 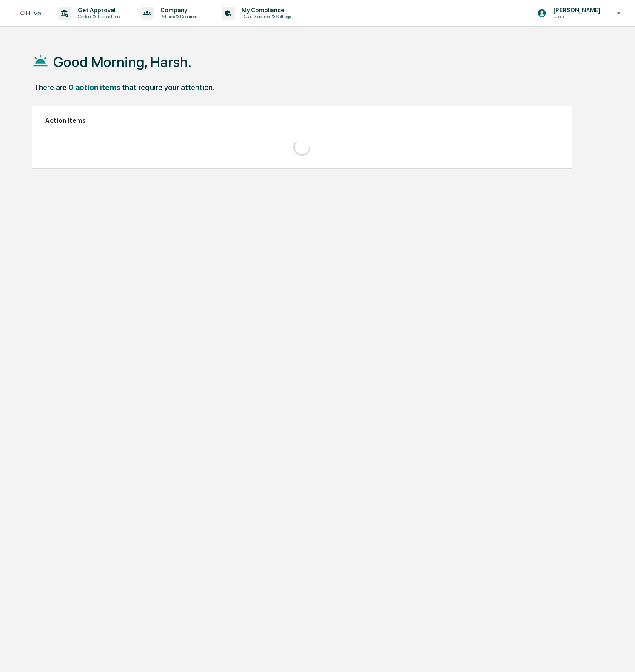 What do you see at coordinates (575, 17) in the screenshot?
I see `p: Users` at bounding box center [575, 17].